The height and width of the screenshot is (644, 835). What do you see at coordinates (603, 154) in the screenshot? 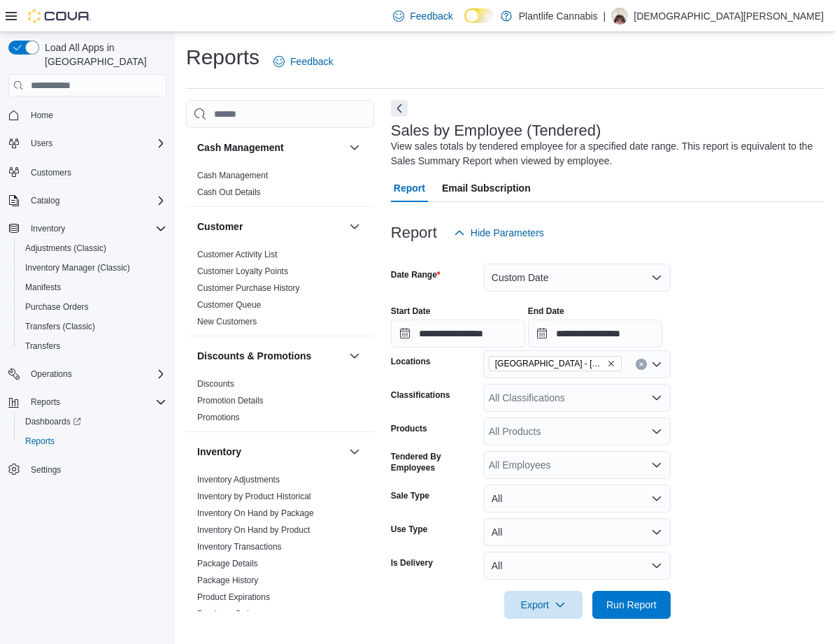
I see `div: View sales totals by tendered employee for a specified date range. This report is equivalent to t...` at bounding box center [603, 154].